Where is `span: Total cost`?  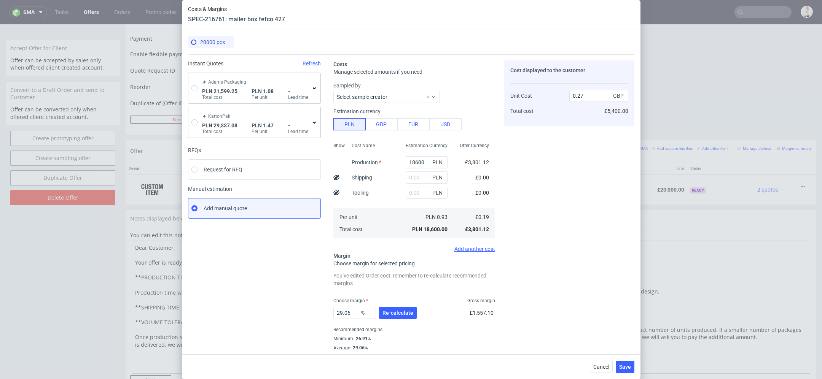 span: Total cost is located at coordinates (522, 111).